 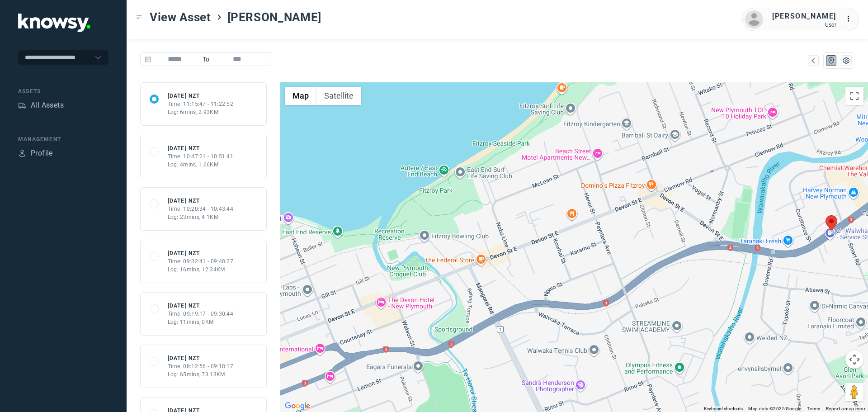 What do you see at coordinates (298, 406) in the screenshot?
I see `img: Google` at bounding box center [298, 406].